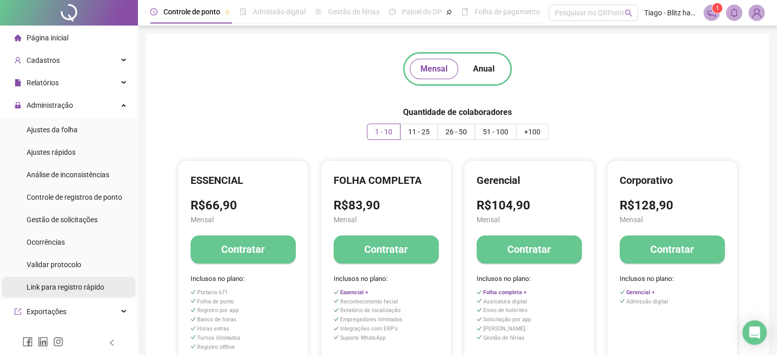 This screenshot has height=355, width=777. Describe the element at coordinates (457, 112) in the screenshot. I see `h5: Quantidade de colaboradores` at that location.